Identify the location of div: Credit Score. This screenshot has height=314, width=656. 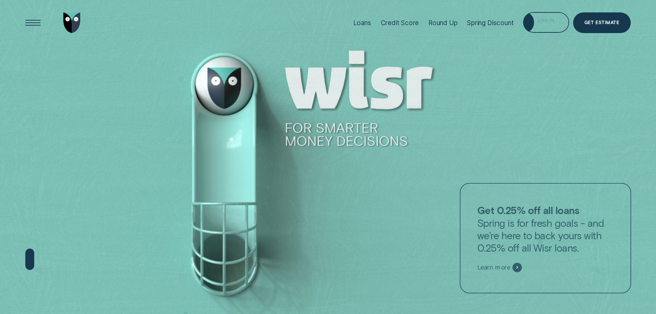
(400, 23).